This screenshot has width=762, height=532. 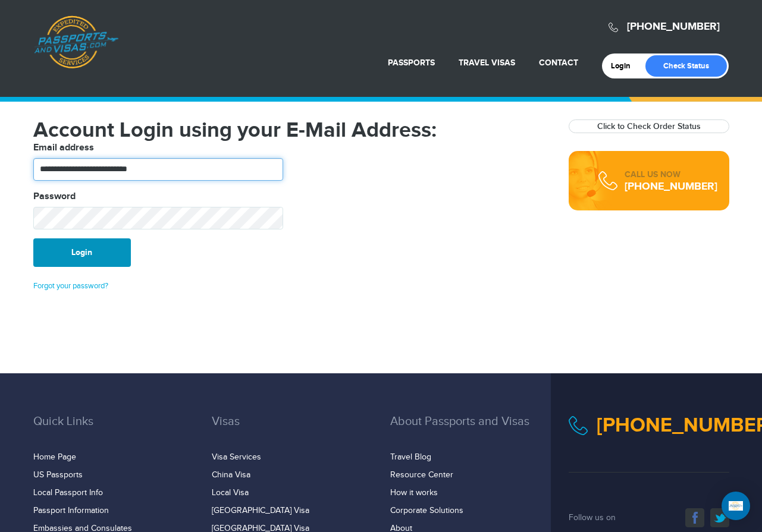 What do you see at coordinates (82, 252) in the screenshot?
I see `button: Login` at bounding box center [82, 252].